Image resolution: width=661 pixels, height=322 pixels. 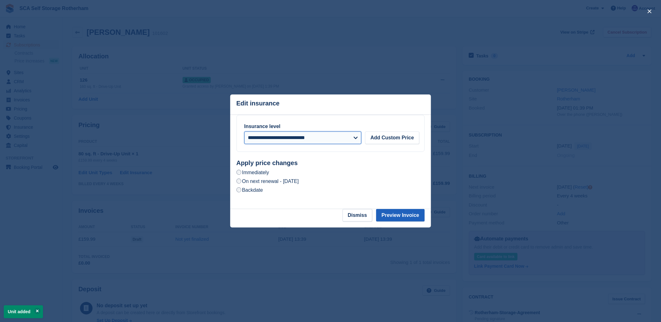 What do you see at coordinates (250, 190) in the screenshot?
I see `label: Backdate` at bounding box center [250, 190].